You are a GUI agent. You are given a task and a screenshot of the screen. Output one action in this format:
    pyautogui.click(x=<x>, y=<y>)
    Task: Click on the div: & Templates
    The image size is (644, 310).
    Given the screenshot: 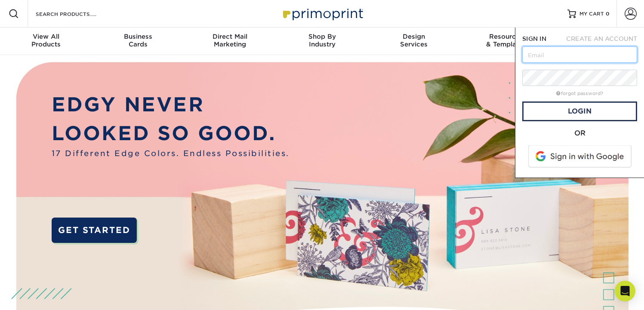 What is the action you would take?
    pyautogui.click(x=506, y=41)
    